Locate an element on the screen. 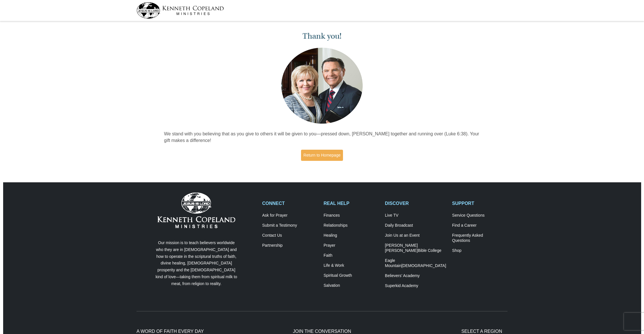 The image size is (644, 334). a: Relationships is located at coordinates (351, 225).